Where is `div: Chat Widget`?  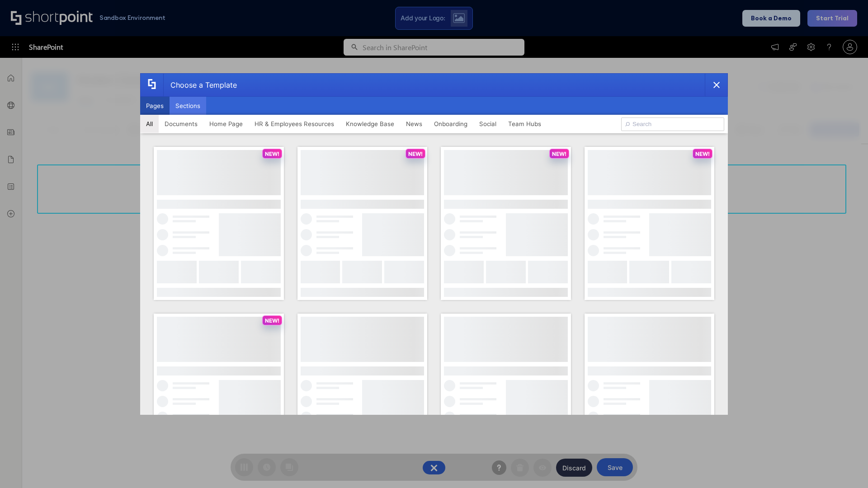 div: Chat Widget is located at coordinates (845, 466).